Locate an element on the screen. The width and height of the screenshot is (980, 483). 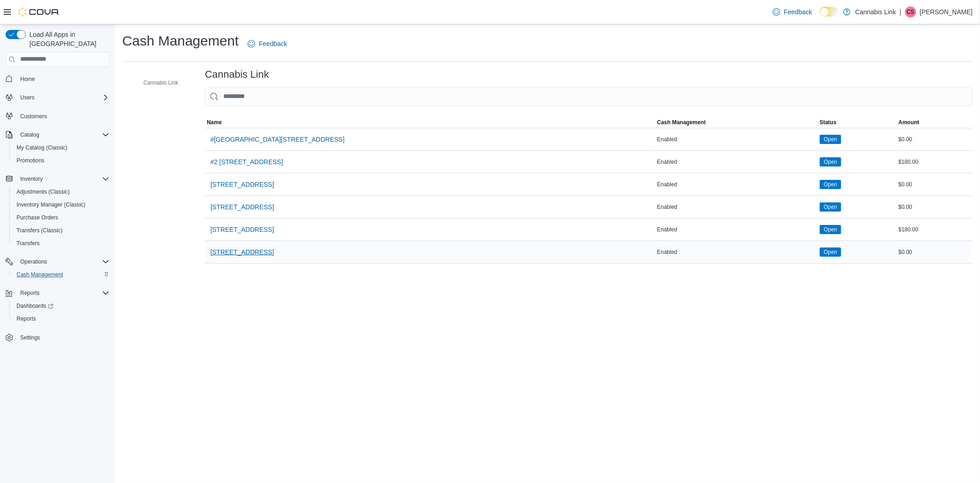
a: Adjustments (Classic) is located at coordinates (44, 192).